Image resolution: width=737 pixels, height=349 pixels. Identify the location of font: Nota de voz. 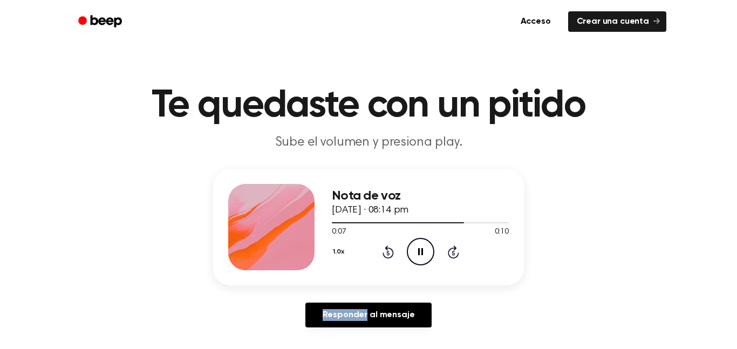
(366, 196).